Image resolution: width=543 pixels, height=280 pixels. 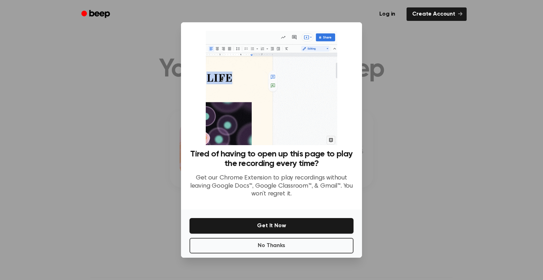 What do you see at coordinates (271, 186) in the screenshot?
I see `p: Get our Chrome Extension to play recordings without leaving Google Docs™, Google Classroom™, & Gm...` at bounding box center [271, 186].